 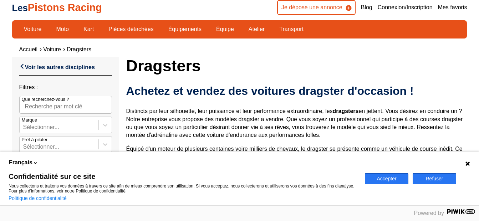 What do you see at coordinates (79, 49) in the screenshot?
I see `a: Dragsters` at bounding box center [79, 49].